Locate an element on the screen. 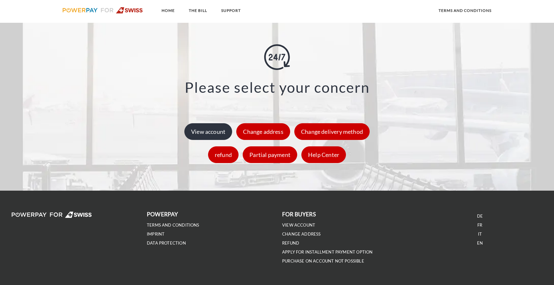 The image size is (554, 285). font: IMPRINT is located at coordinates (155, 234).